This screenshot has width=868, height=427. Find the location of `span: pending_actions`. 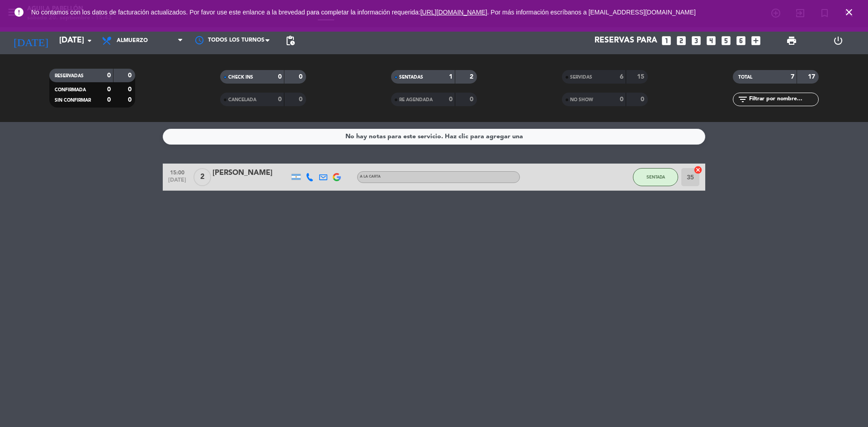

span: pending_actions is located at coordinates (290, 41).